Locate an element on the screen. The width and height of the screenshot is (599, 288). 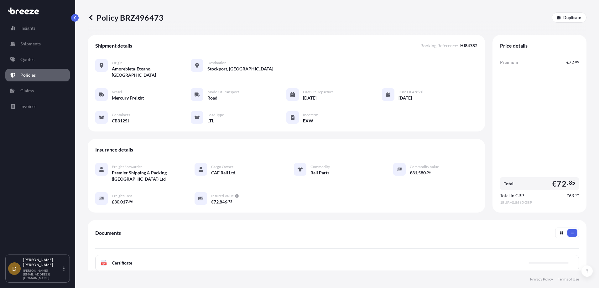
span: Price details is located at coordinates (514, 46).